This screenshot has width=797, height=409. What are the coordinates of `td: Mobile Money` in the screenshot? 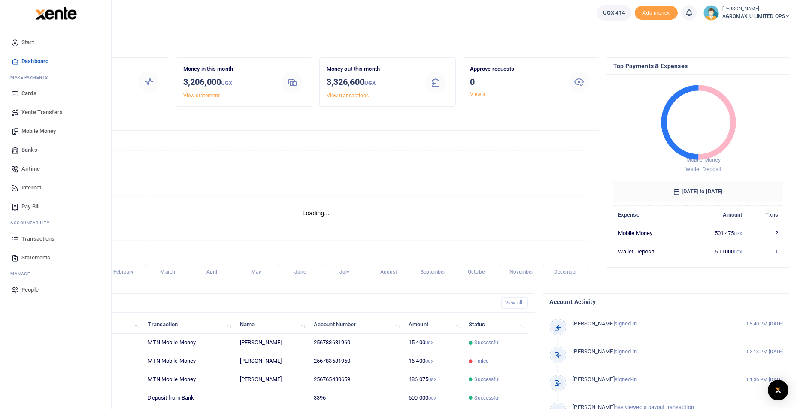 It's located at (650, 233).